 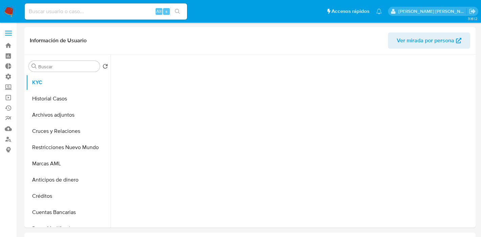 I want to click on button: Buscar, so click(x=34, y=66).